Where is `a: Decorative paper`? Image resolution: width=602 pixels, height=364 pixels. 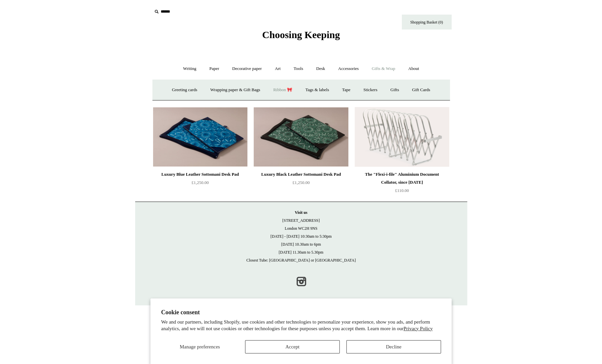 a: Decorative paper is located at coordinates (246, 69).